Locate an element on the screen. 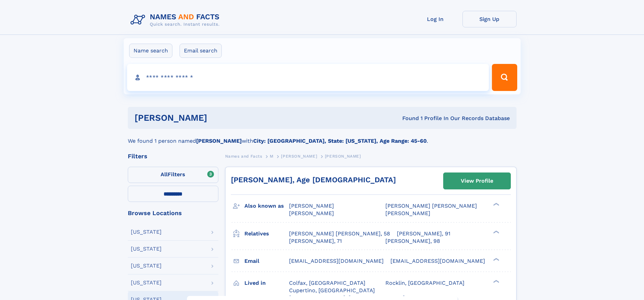  label: Filters is located at coordinates (173, 175).